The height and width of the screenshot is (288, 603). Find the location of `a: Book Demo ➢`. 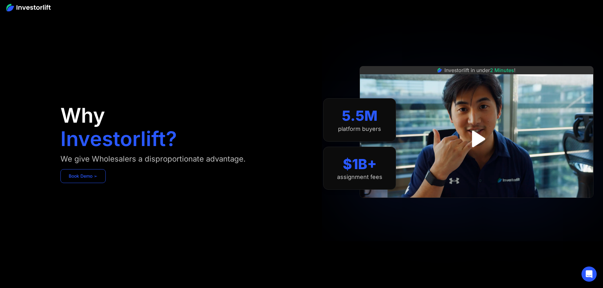

a: Book Demo ➢ is located at coordinates (83, 176).